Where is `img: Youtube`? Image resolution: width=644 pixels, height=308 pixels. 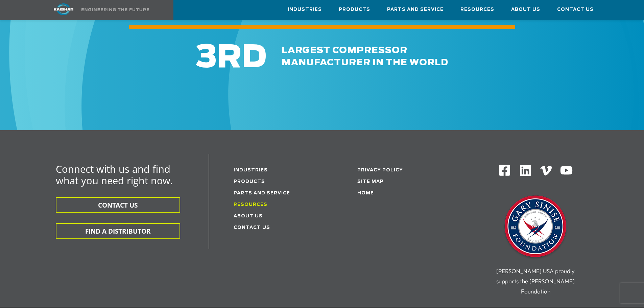 img: Youtube is located at coordinates (566, 170).